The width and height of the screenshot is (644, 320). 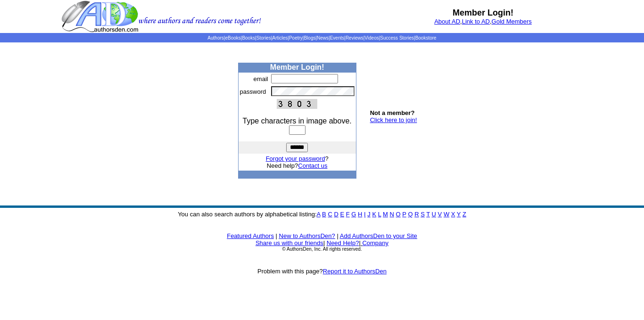 What do you see at coordinates (404, 214) in the screenshot?
I see `a: P` at bounding box center [404, 214].